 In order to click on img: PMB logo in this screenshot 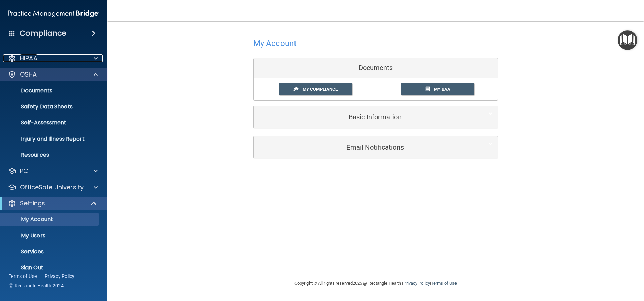, I will do `click(54, 14)`.